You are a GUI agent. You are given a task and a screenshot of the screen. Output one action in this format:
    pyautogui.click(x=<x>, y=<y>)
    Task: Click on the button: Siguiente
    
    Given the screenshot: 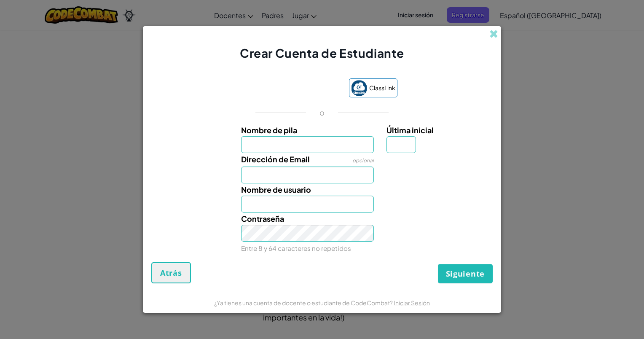 What is the action you would take?
    pyautogui.click(x=465, y=273)
    